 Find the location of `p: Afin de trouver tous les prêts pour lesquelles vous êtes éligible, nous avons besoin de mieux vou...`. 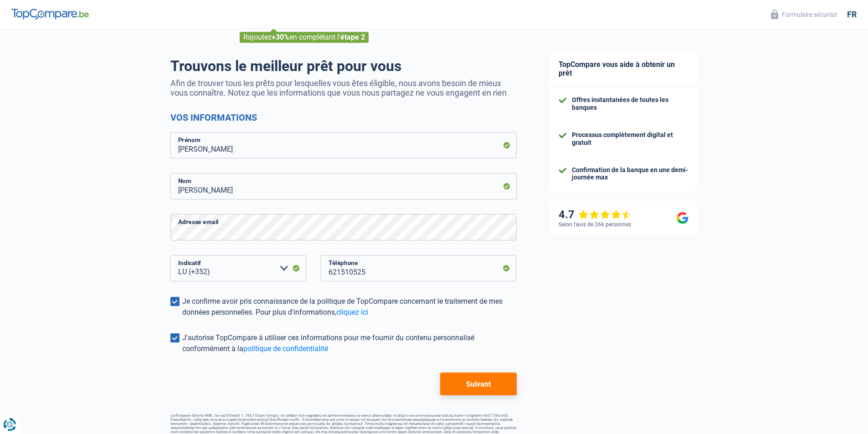

p: Afin de trouver tous les prêts pour lesquelles vous êtes éligible, nous avons besoin de mieux vou... is located at coordinates (343, 88).